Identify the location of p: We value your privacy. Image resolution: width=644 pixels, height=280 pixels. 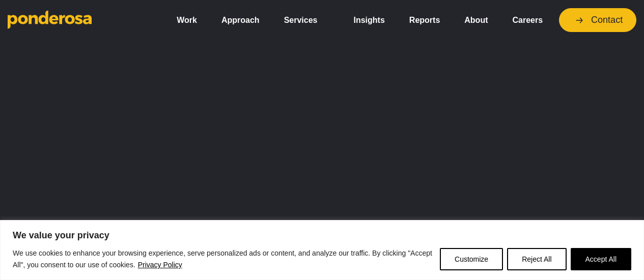
(321, 235).